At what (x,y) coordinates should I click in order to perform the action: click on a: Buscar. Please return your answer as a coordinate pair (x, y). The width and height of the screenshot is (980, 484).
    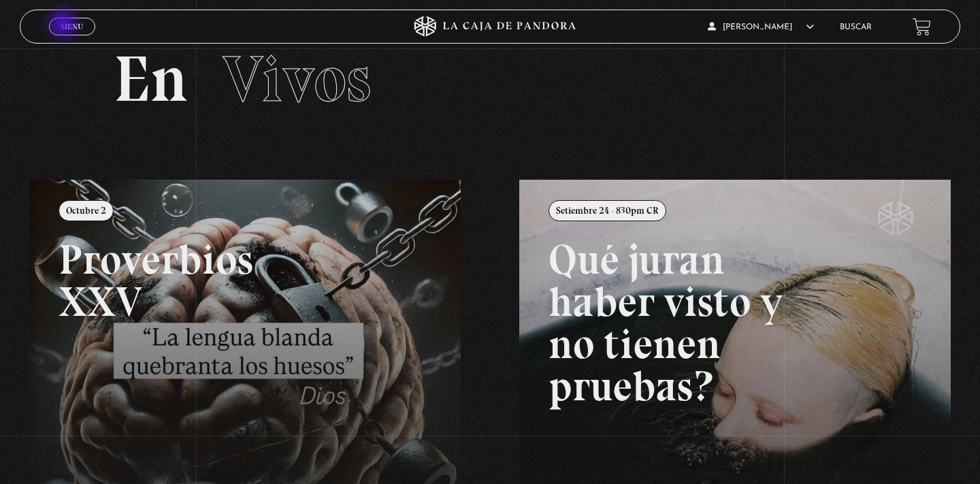
    Looking at the image, I should click on (855, 27).